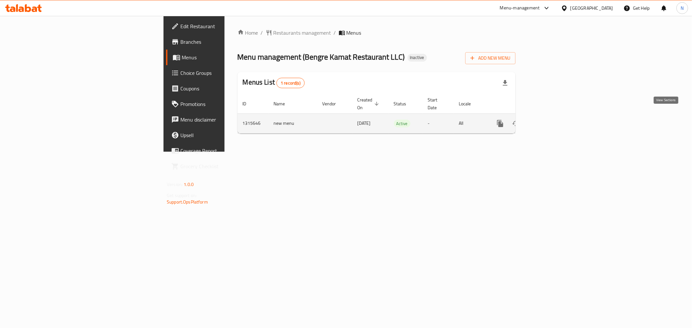  Describe the element at coordinates (302, 33) in the screenshot. I see `span: Restaurants management` at that location.